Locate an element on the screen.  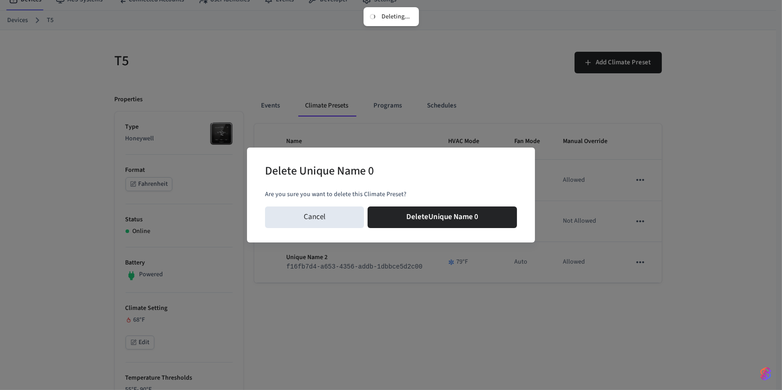
img: SeamLogoGradient.69752ec5.svg is located at coordinates (766, 374).